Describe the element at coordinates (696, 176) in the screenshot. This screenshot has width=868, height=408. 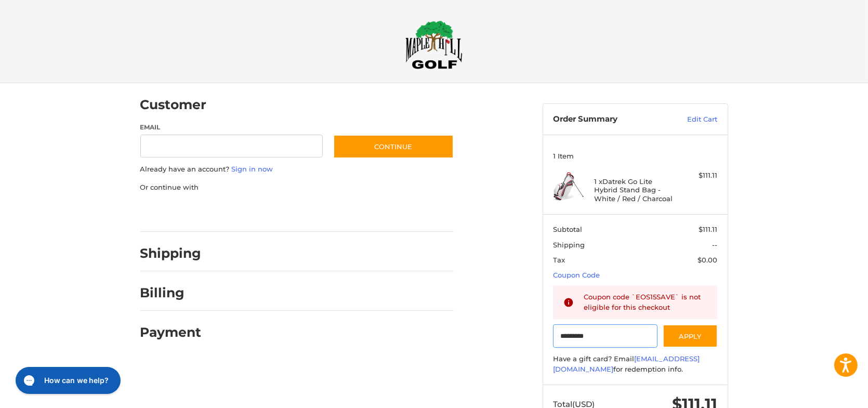
I see `div: $111.11` at that location.